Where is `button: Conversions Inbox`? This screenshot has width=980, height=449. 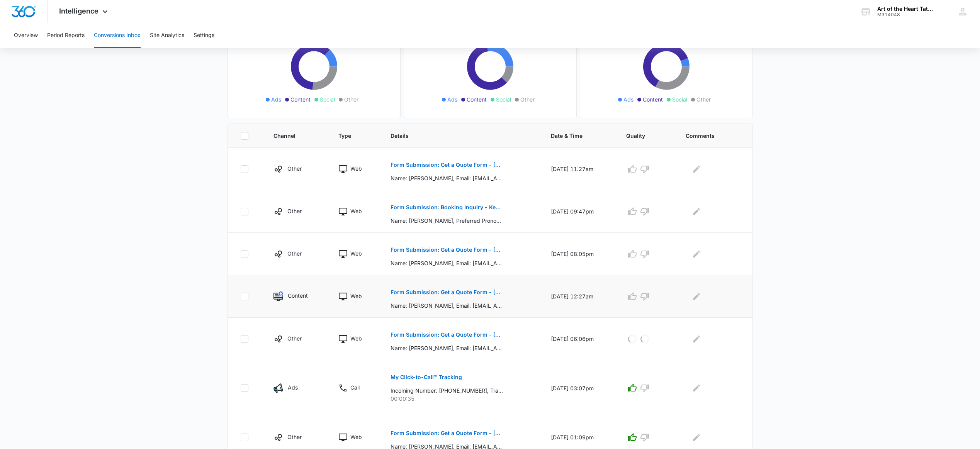
button: Conversions Inbox is located at coordinates (117, 36).